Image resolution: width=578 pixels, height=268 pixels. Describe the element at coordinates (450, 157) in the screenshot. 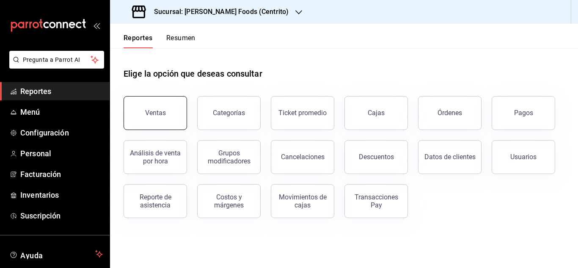

I see `div: Datos de clientes` at that location.